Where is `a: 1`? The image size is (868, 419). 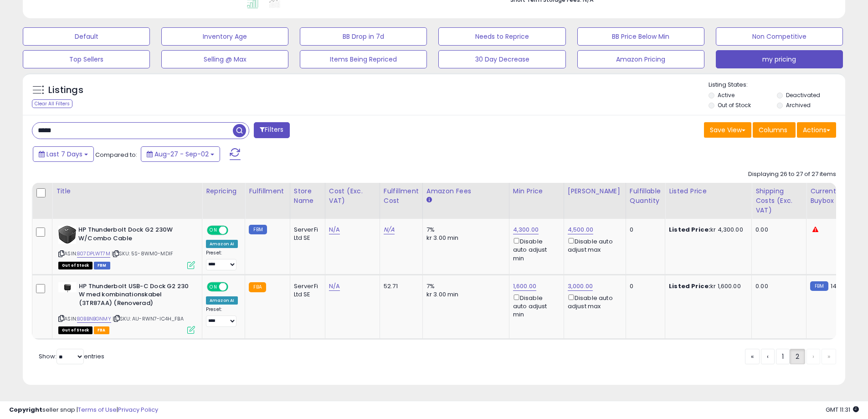 a: 1 is located at coordinates (783, 356).